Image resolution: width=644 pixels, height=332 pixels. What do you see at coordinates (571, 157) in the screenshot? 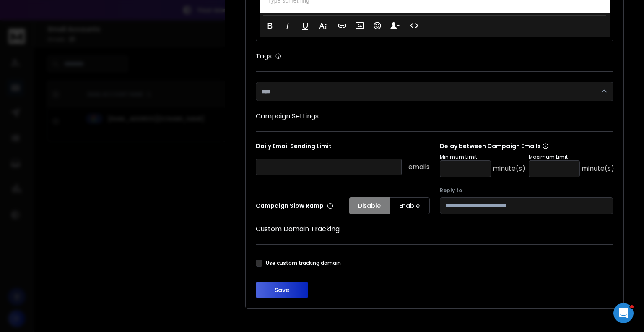
I see `p: Maximum Limit` at bounding box center [571, 157].